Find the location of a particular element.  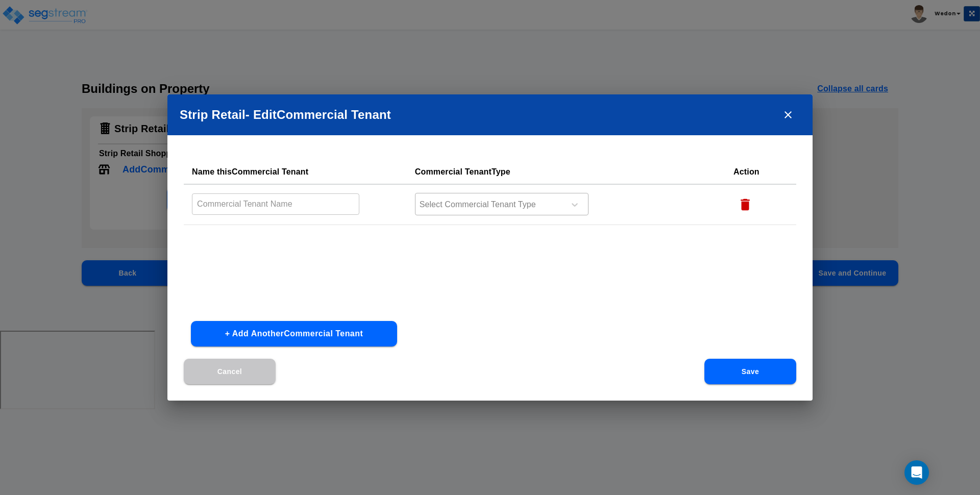

button: close is located at coordinates (788, 115).